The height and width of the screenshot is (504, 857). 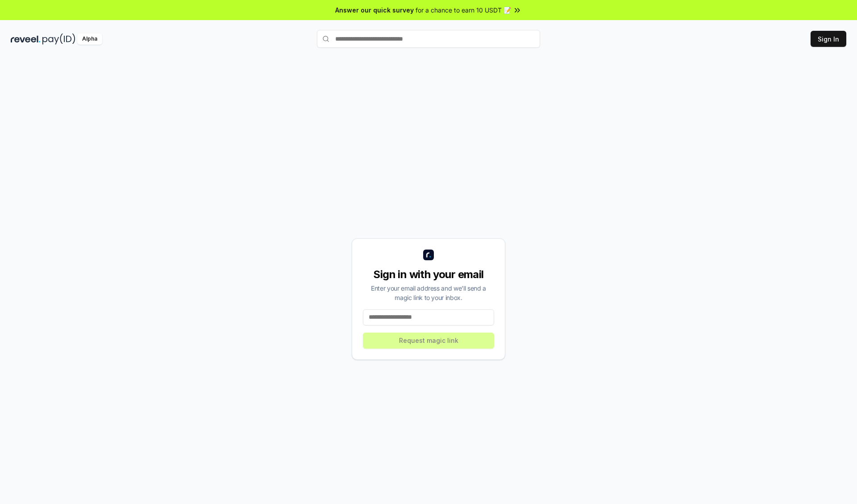 I want to click on span: for a chance to earn 10 USDT 📝, so click(x=464, y=10).